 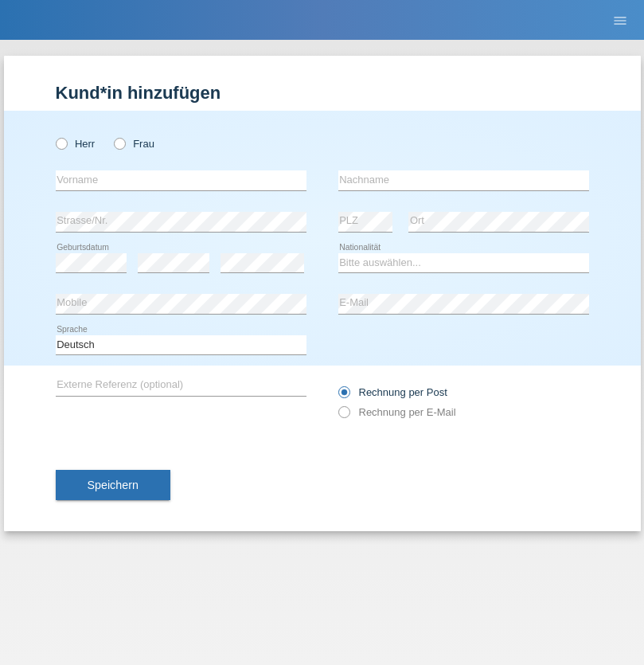 What do you see at coordinates (133, 143) in the screenshot?
I see `label: Frau` at bounding box center [133, 143].